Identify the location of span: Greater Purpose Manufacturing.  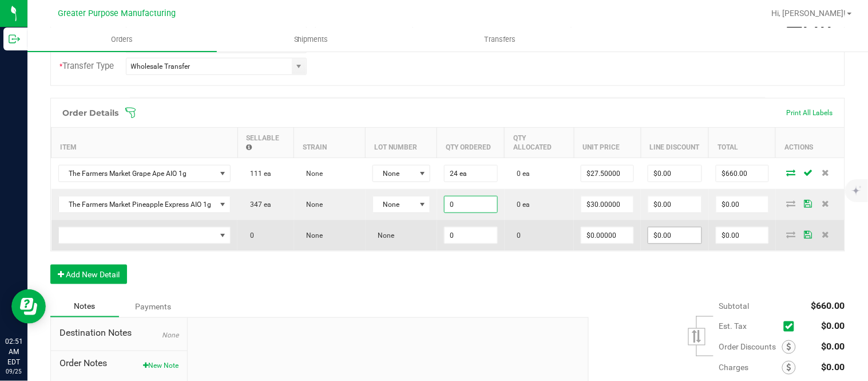
(116, 13).